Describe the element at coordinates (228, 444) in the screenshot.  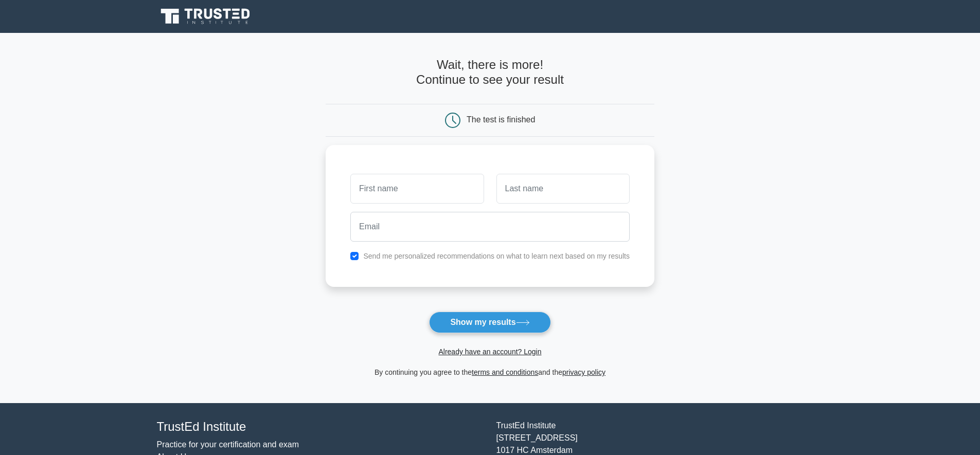
I see `a: Practice for your certification and exam` at that location.